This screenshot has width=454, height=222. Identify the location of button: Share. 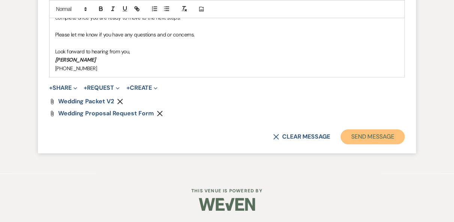
(63, 88).